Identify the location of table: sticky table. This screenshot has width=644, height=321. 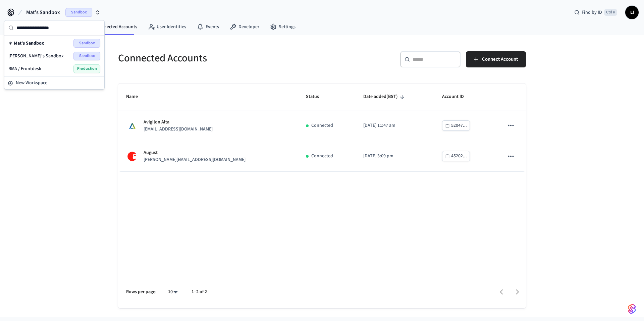
(322, 128).